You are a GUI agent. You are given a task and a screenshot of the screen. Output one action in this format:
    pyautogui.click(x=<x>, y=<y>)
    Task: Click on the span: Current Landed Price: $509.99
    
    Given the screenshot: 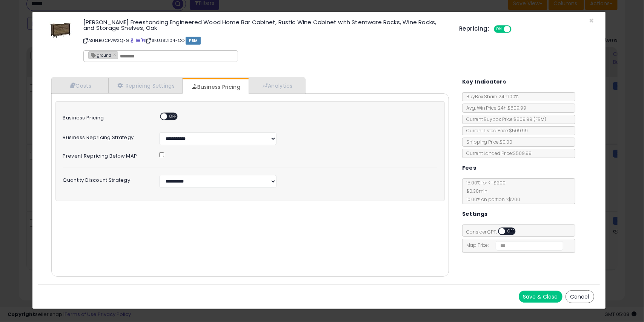 What is the action you would take?
    pyautogui.click(x=497, y=154)
    